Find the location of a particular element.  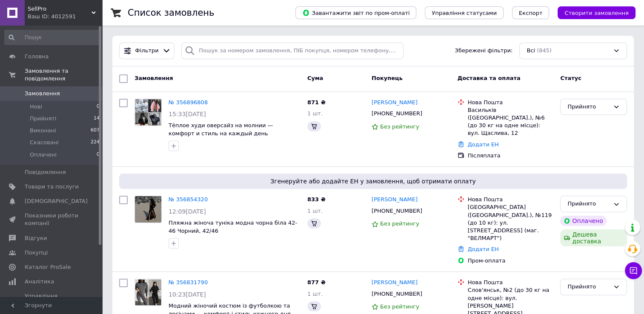

a: Створити замовлення is located at coordinates (592, 12).